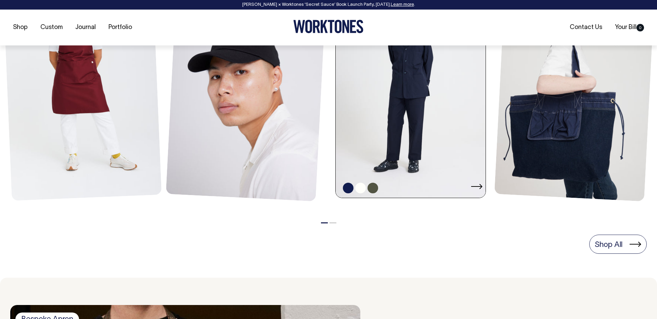 Image resolution: width=657 pixels, height=319 pixels. I want to click on a: Your Bill0, so click(629, 27).